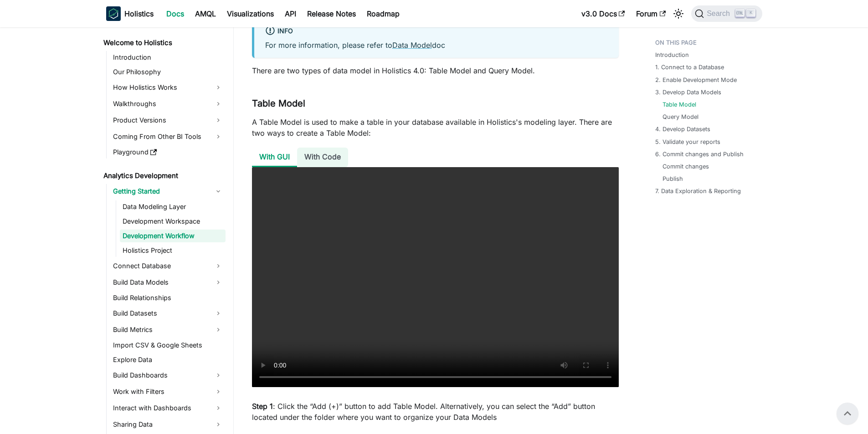 The height and width of the screenshot is (434, 868). I want to click on a: Playground, so click(168, 152).